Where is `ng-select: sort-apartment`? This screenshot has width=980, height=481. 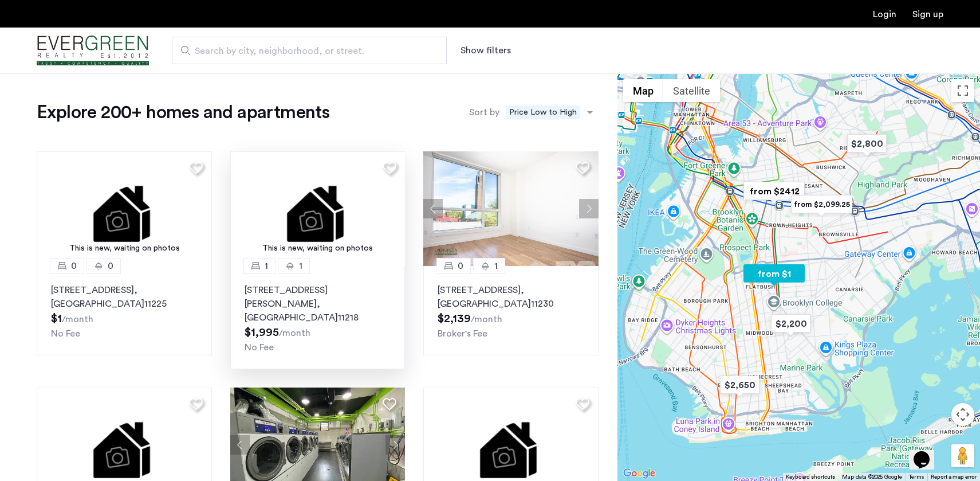 ng-select: sort-apartment is located at coordinates (550, 112).